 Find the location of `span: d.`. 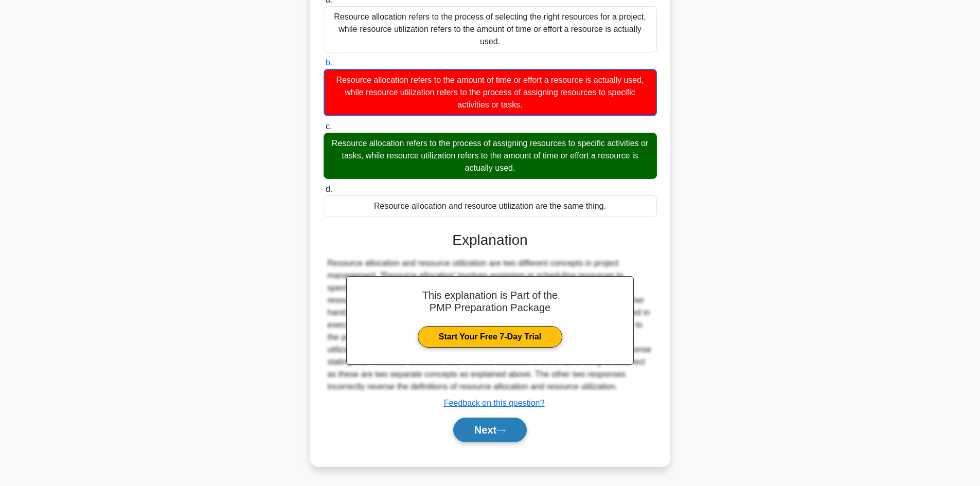

span: d. is located at coordinates (329, 189).